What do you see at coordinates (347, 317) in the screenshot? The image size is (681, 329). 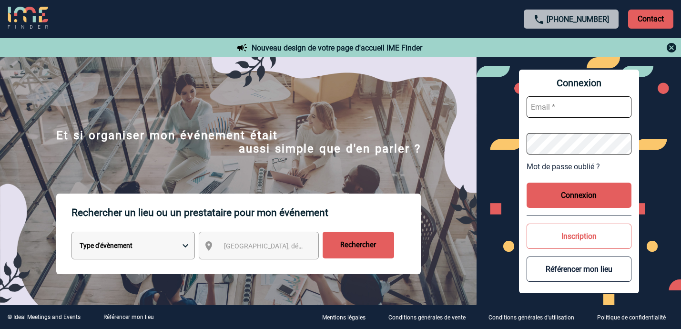 I see `a: Mentions légales` at bounding box center [347, 317].